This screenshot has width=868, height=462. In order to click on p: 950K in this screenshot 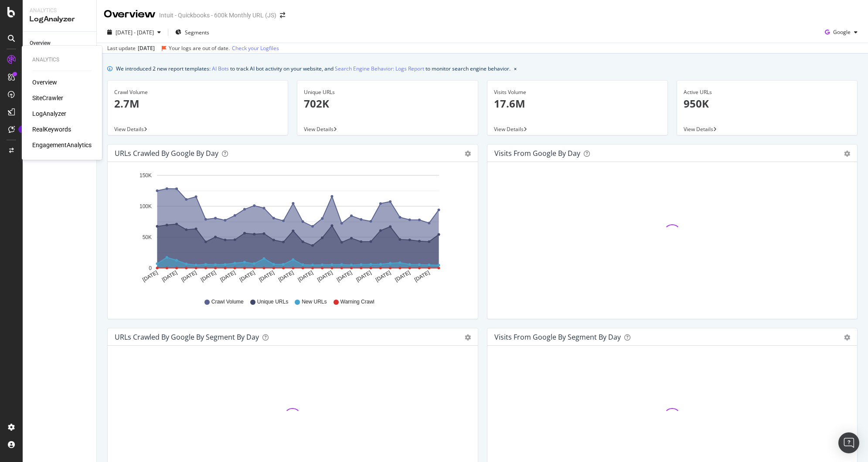, I will do `click(767, 104)`.